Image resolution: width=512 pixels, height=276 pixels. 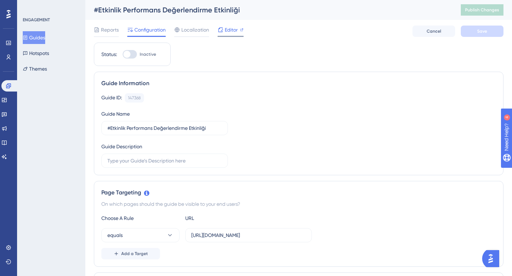 What do you see at coordinates (298, 193) in the screenshot?
I see `div: Page Targeting` at bounding box center [298, 193].